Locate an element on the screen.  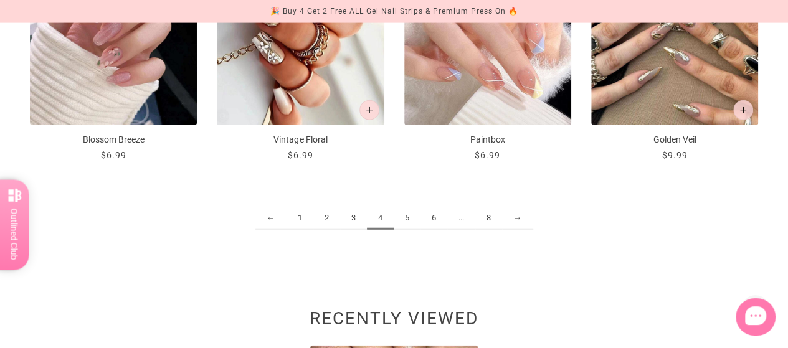
h2: Recently viewed is located at coordinates (394, 323).